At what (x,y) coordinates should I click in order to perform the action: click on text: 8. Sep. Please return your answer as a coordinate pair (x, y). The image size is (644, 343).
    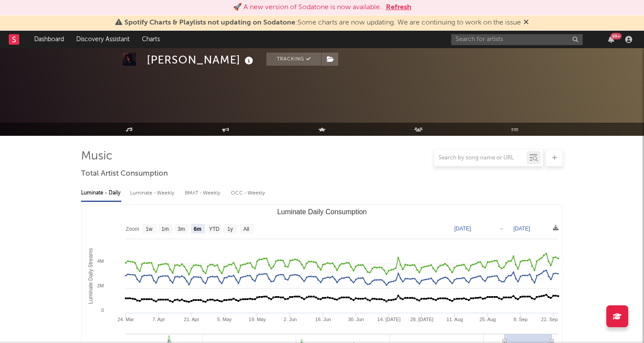
    Looking at the image, I should click on (521, 319).